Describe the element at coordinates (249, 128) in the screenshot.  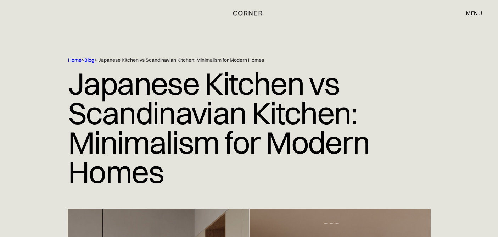
I see `h1: Japanese Kitchen vs Scandinavian Kitchen: Minimalism for Modern Homes` at that location.